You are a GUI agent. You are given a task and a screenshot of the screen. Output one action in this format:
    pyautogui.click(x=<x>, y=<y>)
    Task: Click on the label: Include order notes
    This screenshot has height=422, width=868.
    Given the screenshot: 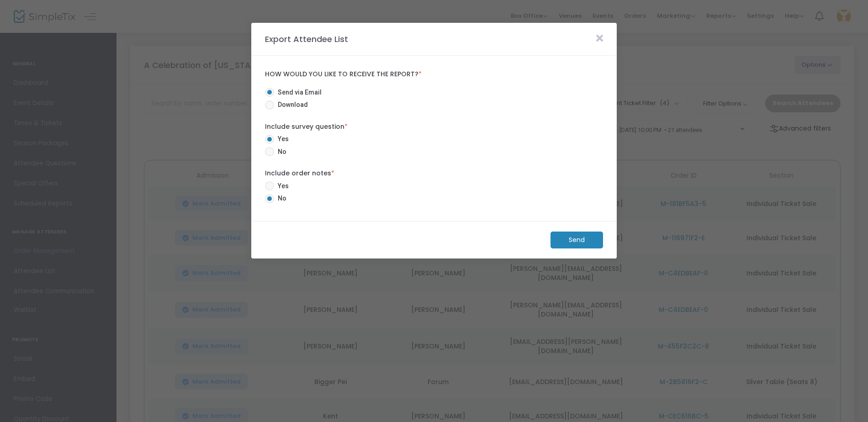 What is the action you would take?
    pyautogui.click(x=434, y=173)
    